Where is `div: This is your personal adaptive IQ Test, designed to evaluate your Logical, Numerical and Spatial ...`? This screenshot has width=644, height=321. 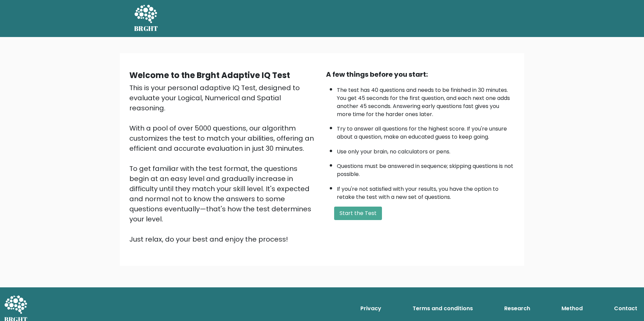 div: This is your personal adaptive IQ Test, designed to evaluate your Logical, Numerical and Spatial ... is located at coordinates (223, 164).